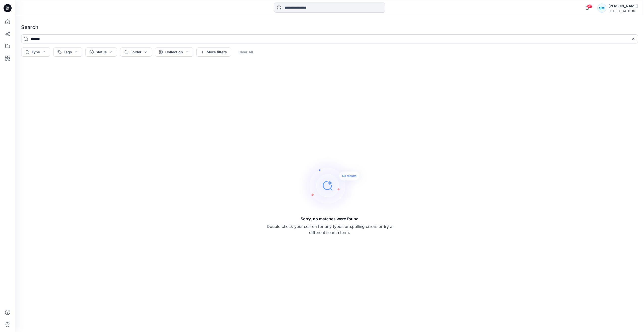  Describe the element at coordinates (623, 11) in the screenshot. I see `div: CLASSIC_ATHLUX` at that location.